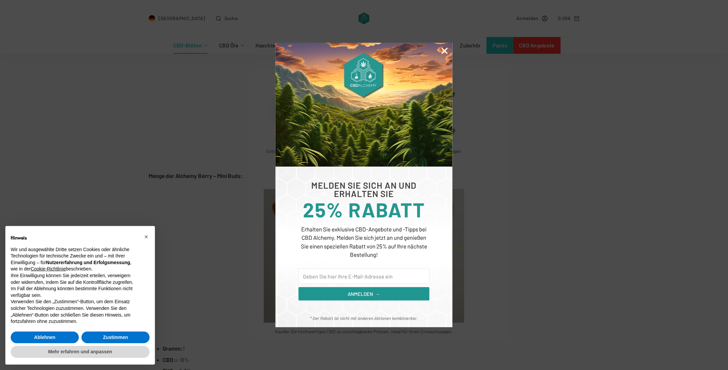 This screenshot has width=728, height=370. I want to click on button: Schließen Sie diesen Hinweis, so click(146, 237).